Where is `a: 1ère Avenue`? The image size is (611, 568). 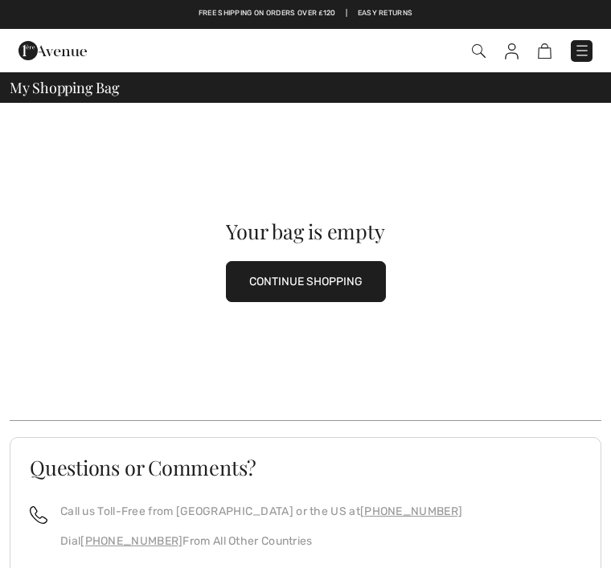
a: 1ère Avenue is located at coordinates (52, 50).